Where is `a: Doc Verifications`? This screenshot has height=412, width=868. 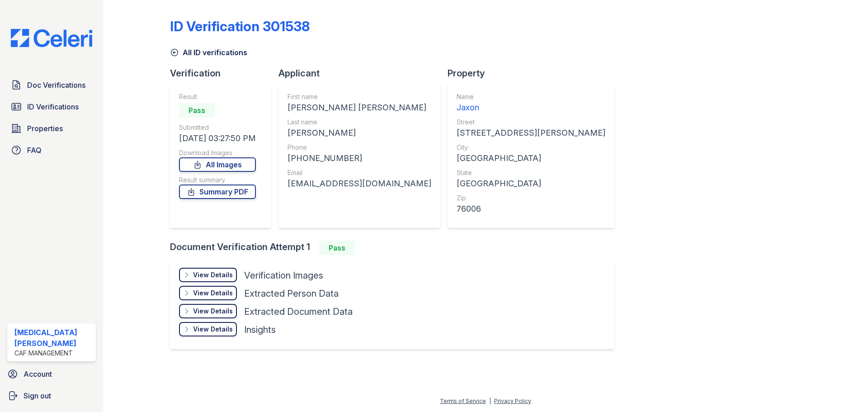
a: Doc Verifications is located at coordinates (52, 85).